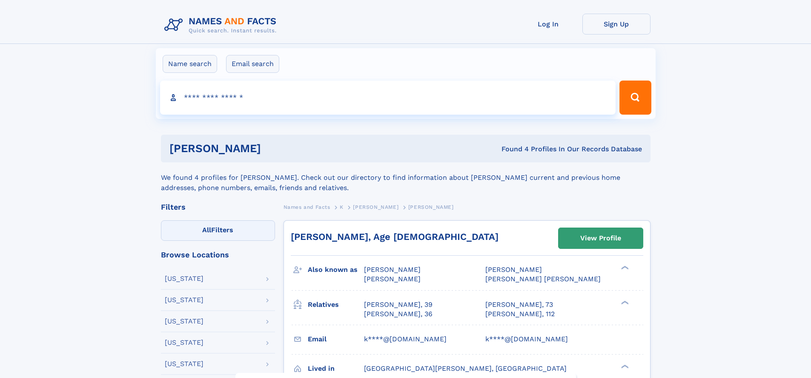  Describe the element at coordinates (207, 230) in the screenshot. I see `span: All` at that location.